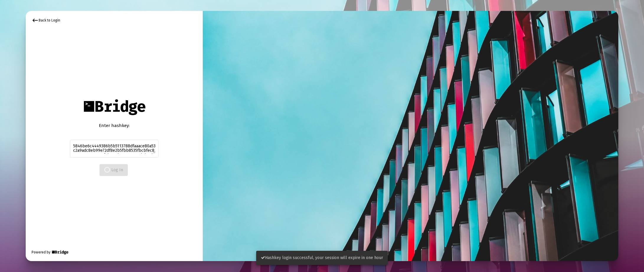  I want to click on button: Log In, so click(114, 170).